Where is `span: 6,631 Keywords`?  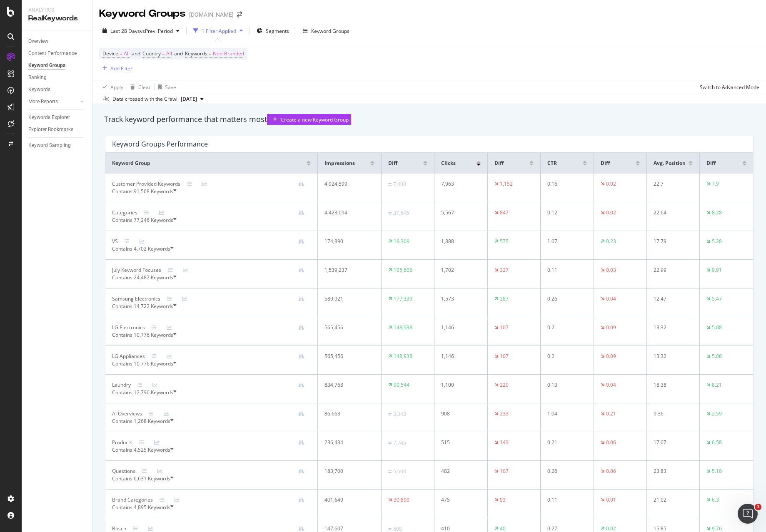
span: 6,631 Keywords is located at coordinates (152, 478).